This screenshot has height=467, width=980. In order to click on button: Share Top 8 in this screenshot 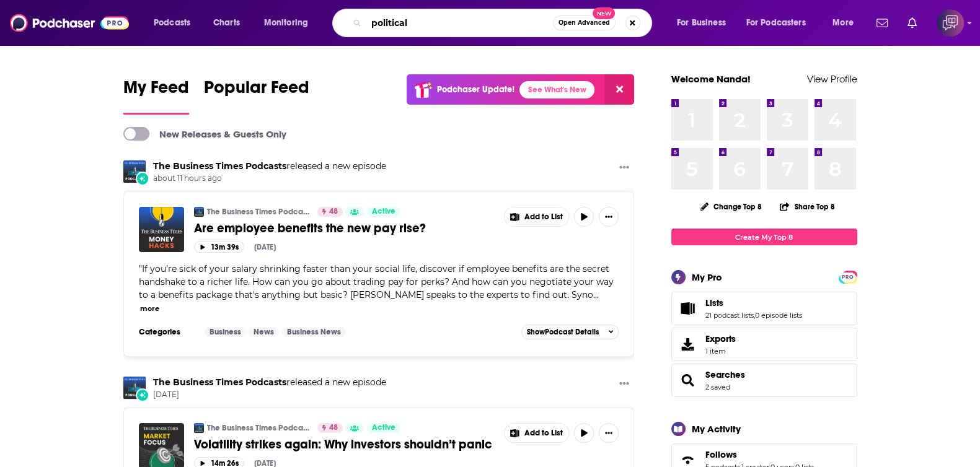, I will do `click(807, 206)`.